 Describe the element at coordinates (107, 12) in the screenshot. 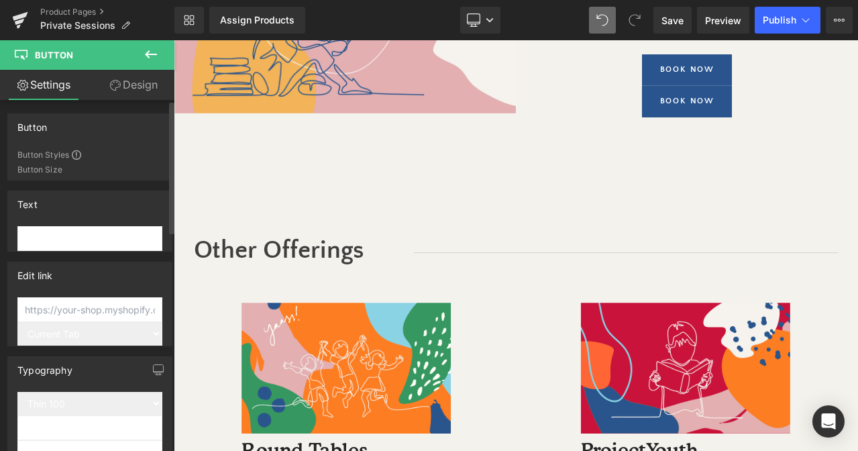

I see `a: Product Pages` at that location.